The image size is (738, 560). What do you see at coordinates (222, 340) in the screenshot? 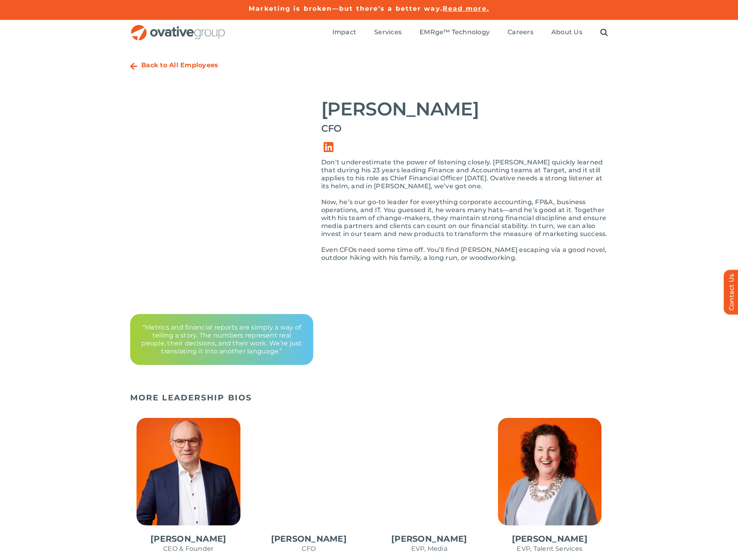
I see `p: “Metrics and financial reports are simply a way of telling a story. The numbers represent real pe...` at bounding box center [222, 340].